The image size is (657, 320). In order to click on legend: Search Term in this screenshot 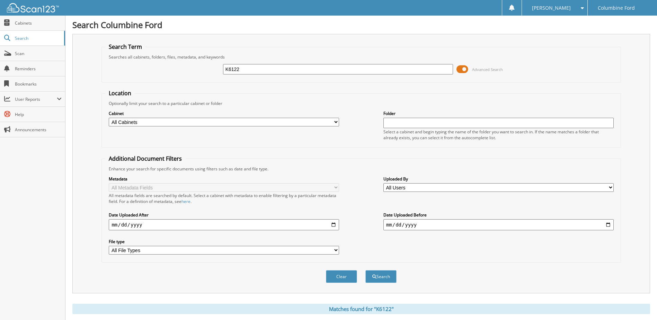, I will do `click(125, 47)`.